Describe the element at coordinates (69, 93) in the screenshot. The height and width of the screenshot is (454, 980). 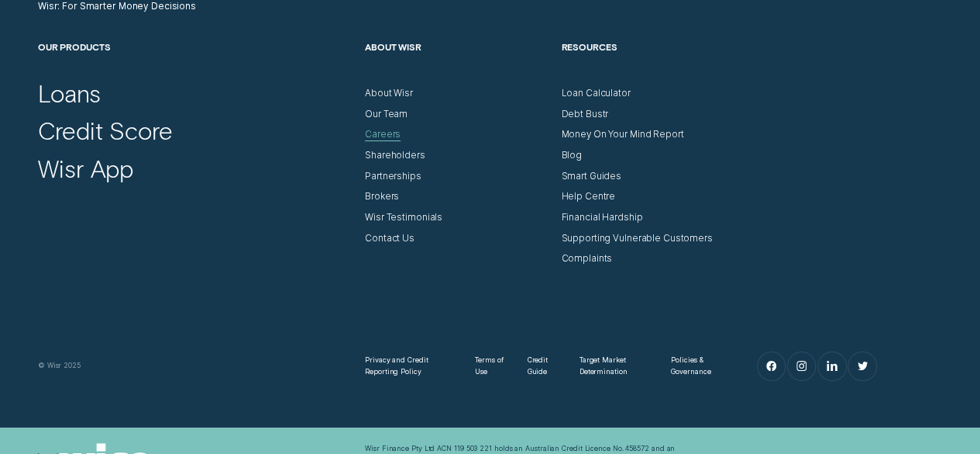
I see `a: Loans` at that location.